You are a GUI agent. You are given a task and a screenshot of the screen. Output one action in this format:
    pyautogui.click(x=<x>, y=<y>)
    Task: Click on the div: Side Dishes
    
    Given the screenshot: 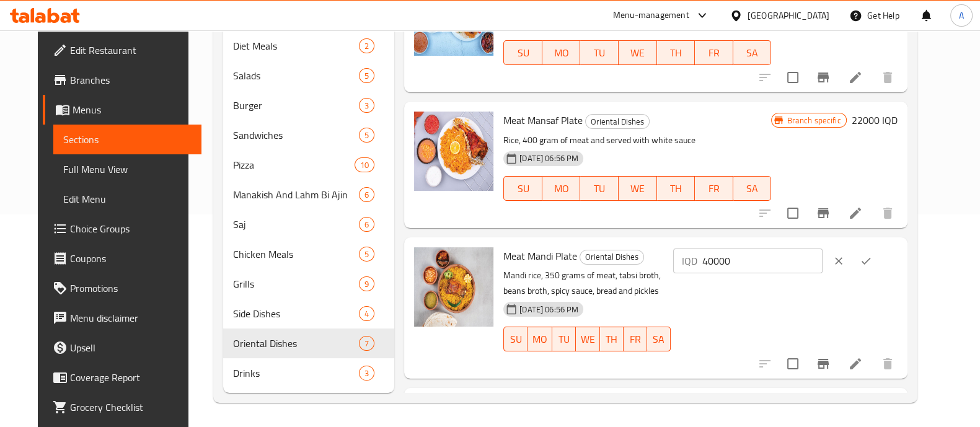 What is the action you would take?
    pyautogui.click(x=296, y=314)
    